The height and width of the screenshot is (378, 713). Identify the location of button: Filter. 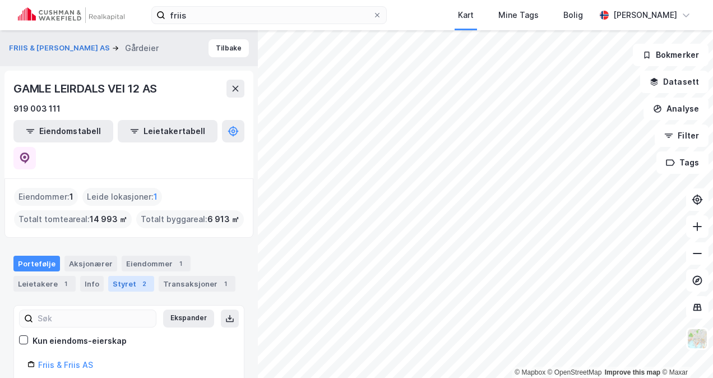
(682, 136).